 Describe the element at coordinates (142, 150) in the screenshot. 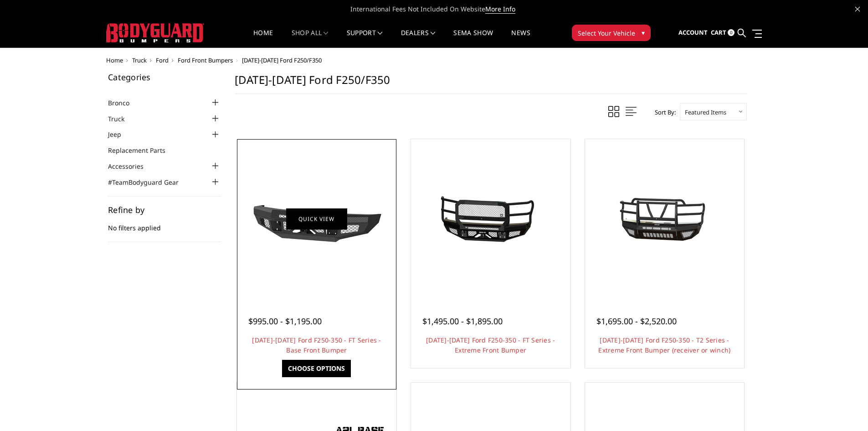

I see `a: Replacement Parts` at that location.